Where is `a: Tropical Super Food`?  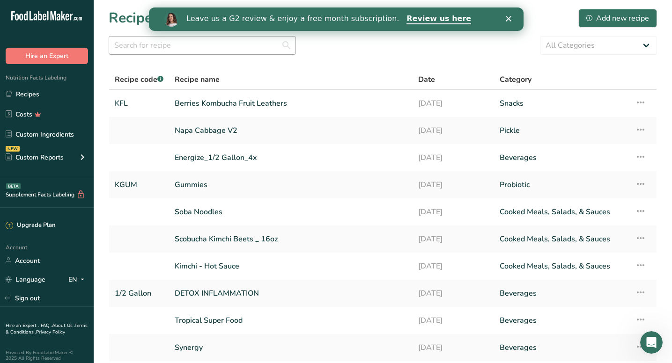
a: Tropical Super Food is located at coordinates (291, 321).